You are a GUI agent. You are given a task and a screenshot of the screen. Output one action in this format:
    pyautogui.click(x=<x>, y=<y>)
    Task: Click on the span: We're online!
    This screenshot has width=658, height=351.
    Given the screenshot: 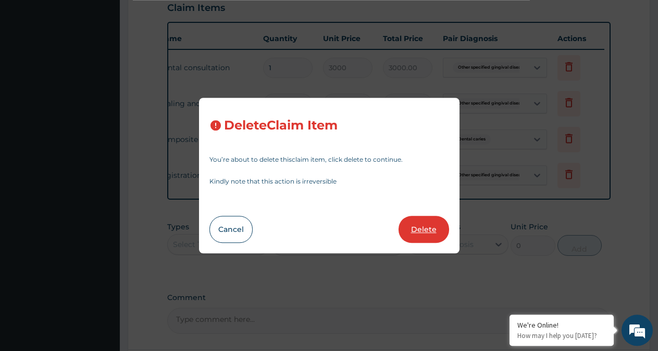 What is the action you would take?
    pyautogui.click(x=102, y=160)
    